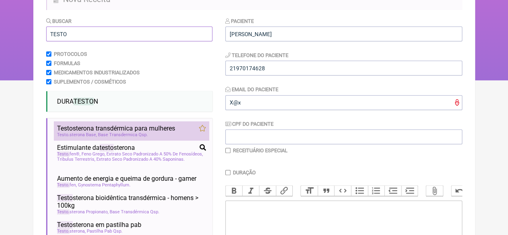 The width and height of the screenshot is (508, 235). I want to click on label: Telefone do Paciente, so click(256, 55).